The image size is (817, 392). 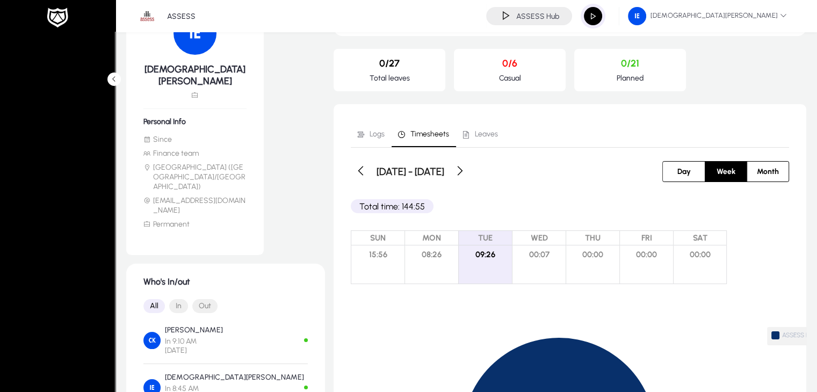 What do you see at coordinates (392, 206) in the screenshot?
I see `p: Total time: 144:55` at bounding box center [392, 206].